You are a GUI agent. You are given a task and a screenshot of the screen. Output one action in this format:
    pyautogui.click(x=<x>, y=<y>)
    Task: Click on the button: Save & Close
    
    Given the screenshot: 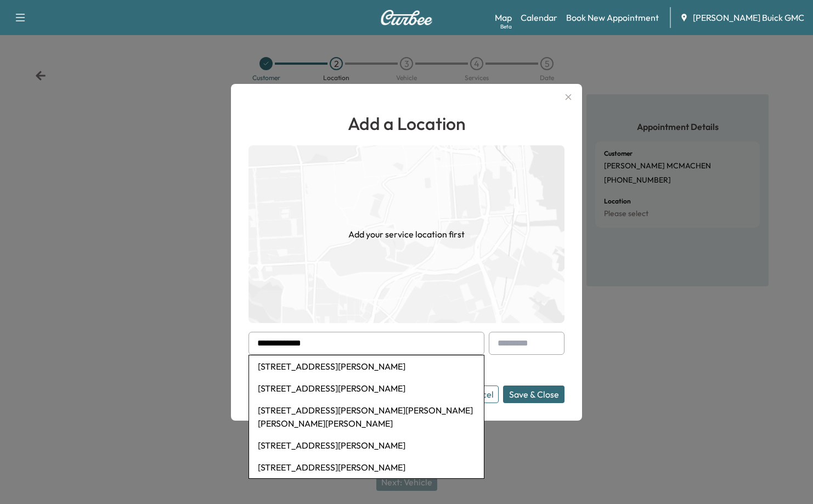 What is the action you would take?
    pyautogui.click(x=534, y=395)
    